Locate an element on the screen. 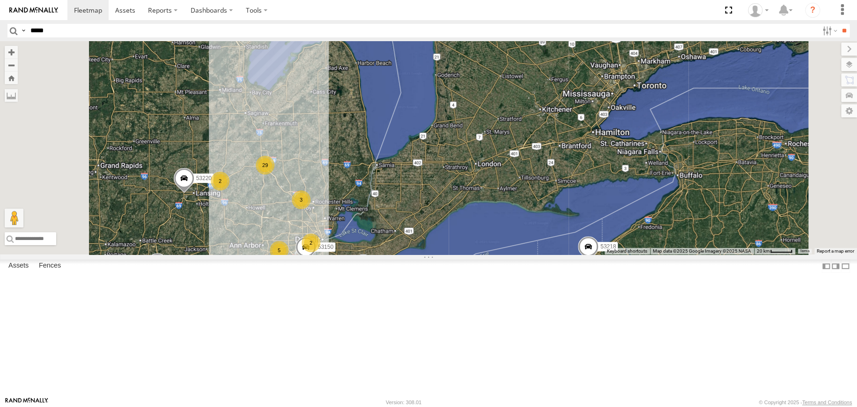 The height and width of the screenshot is (407, 857). button: Zoom Home is located at coordinates (11, 78).